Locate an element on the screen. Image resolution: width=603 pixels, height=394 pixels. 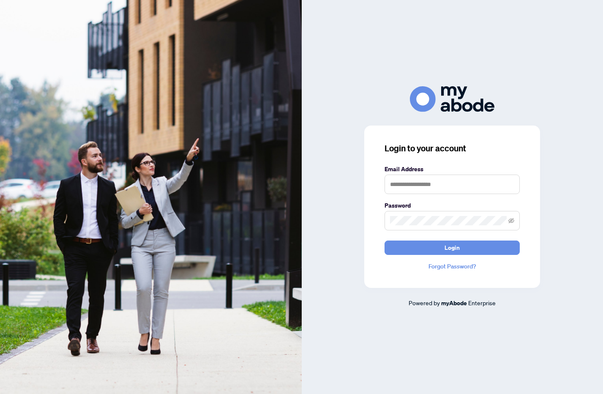
button: Login is located at coordinates (452, 248).